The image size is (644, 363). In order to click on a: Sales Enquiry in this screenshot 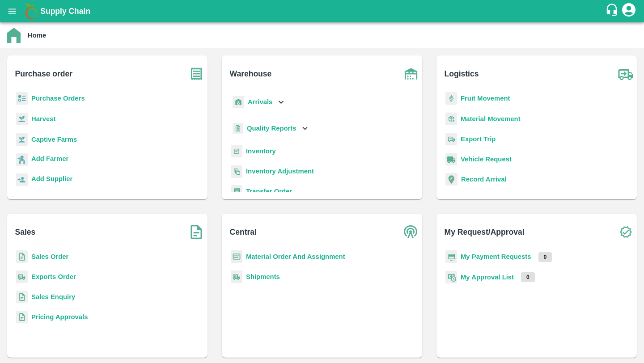, I will do `click(53, 297)`.